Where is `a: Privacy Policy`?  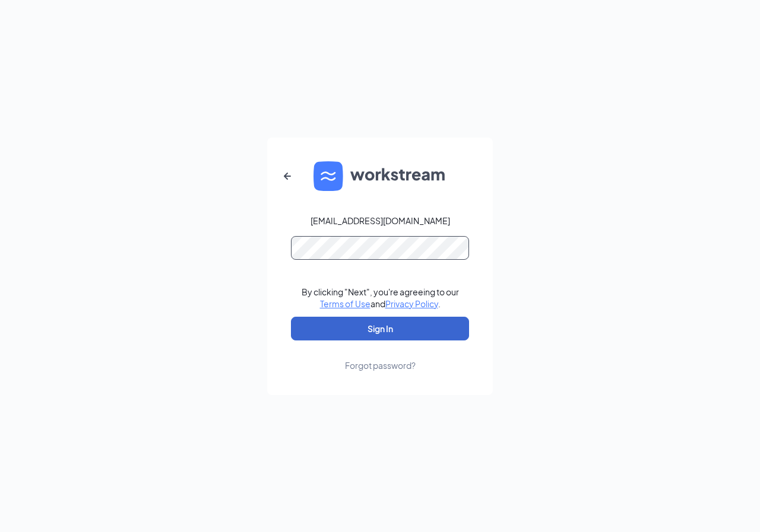
a: Privacy Policy is located at coordinates (412, 304).